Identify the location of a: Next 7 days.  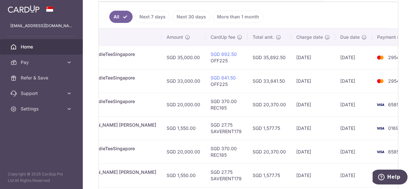
(152, 17).